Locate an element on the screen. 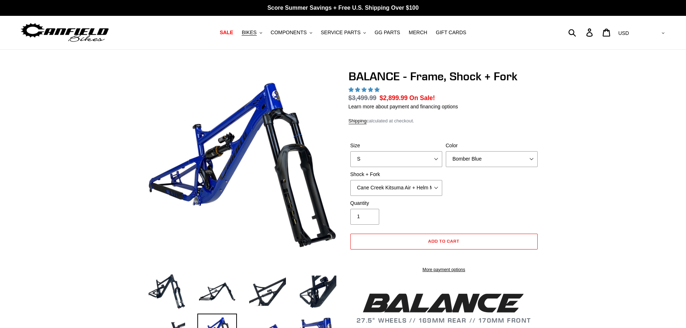  s: $3,499.99 is located at coordinates (362, 98).